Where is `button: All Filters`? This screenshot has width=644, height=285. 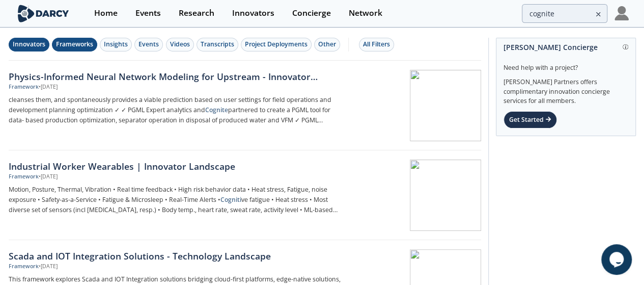 button: All Filters is located at coordinates (376, 44).